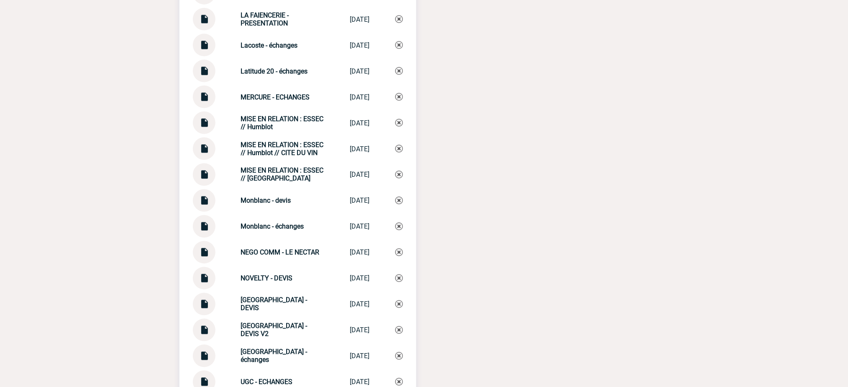 This screenshot has height=387, width=848. What do you see at coordinates (280, 253) in the screenshot?
I see `strong: NEGO COMM - LE NECTAR` at bounding box center [280, 253].